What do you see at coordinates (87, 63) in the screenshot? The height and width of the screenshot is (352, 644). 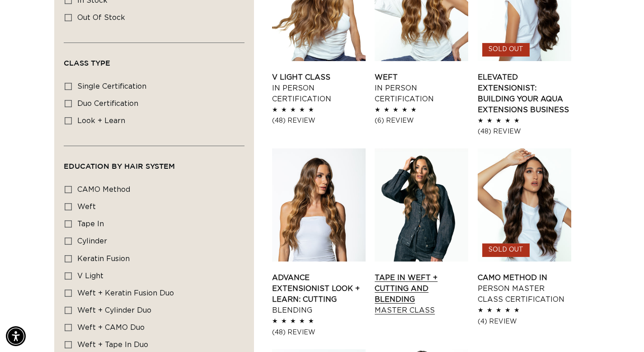 I see `span: Class Type` at bounding box center [87, 63].